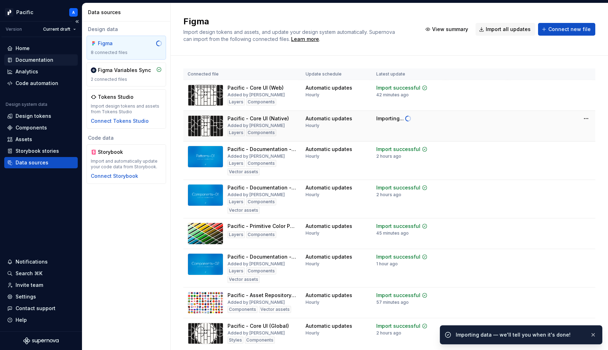  I want to click on div: Settings, so click(26, 297).